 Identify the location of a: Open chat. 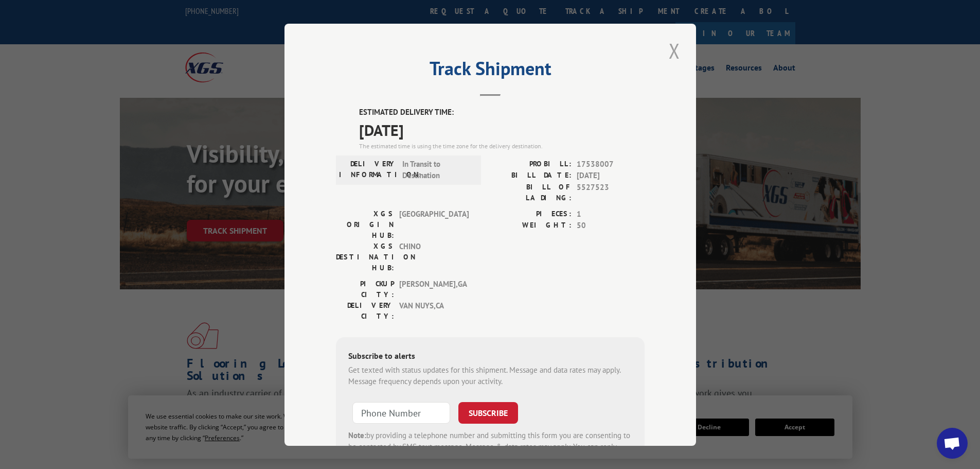
(953, 443).